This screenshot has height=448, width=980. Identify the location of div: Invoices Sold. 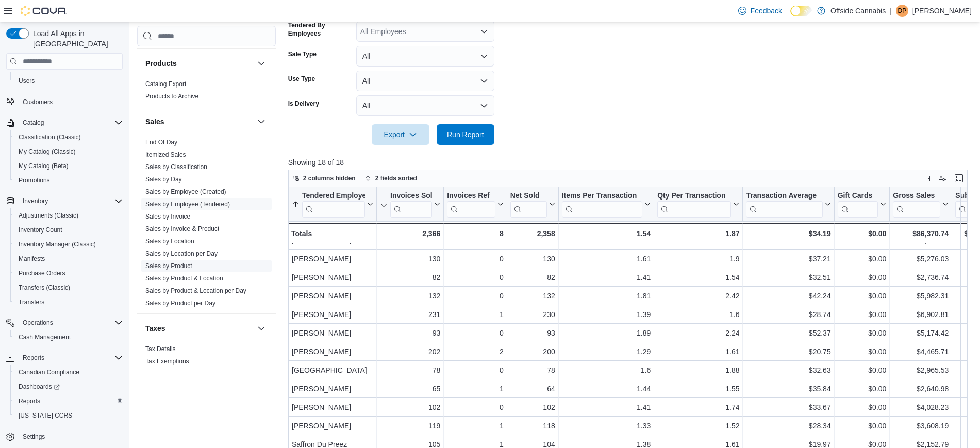
(411, 204).